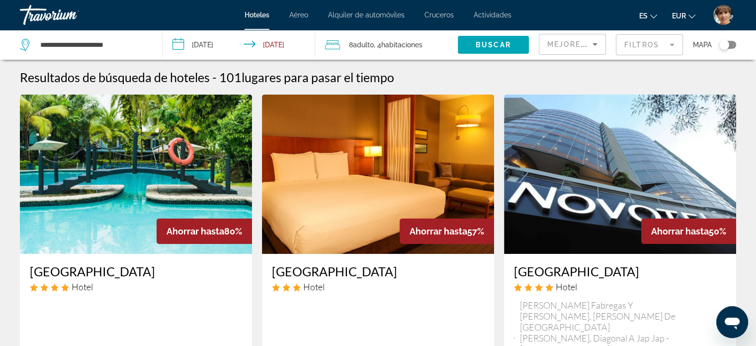  I want to click on button: Change language, so click(648, 15).